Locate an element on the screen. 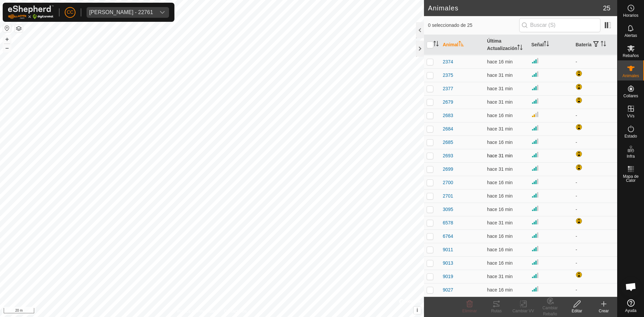  span: 2701 is located at coordinates (448, 196).